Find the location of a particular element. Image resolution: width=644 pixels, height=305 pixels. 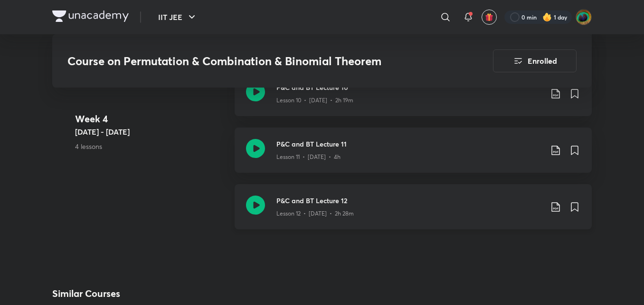

h2: Similar Courses is located at coordinates (86, 293).